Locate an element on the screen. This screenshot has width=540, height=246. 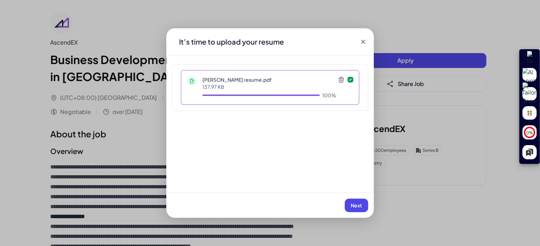
button: Next is located at coordinates (356, 205).